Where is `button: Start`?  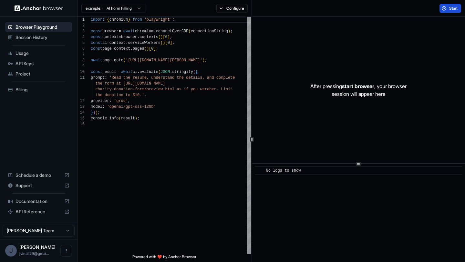
button: Start is located at coordinates (450, 8).